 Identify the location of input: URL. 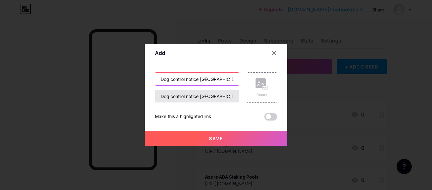
(197, 96).